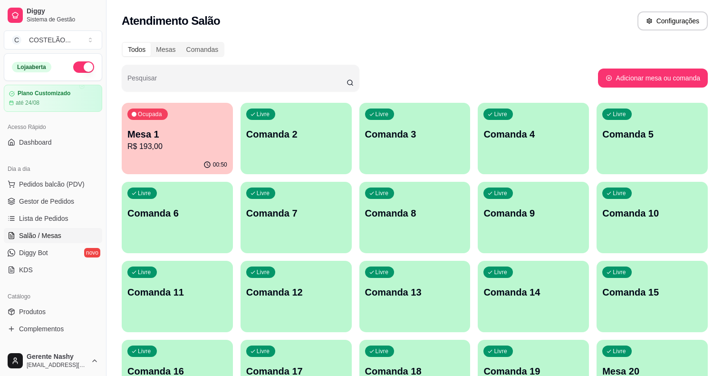 The height and width of the screenshot is (376, 723). What do you see at coordinates (177, 213) in the screenshot?
I see `p: Comanda 6` at bounding box center [177, 213].